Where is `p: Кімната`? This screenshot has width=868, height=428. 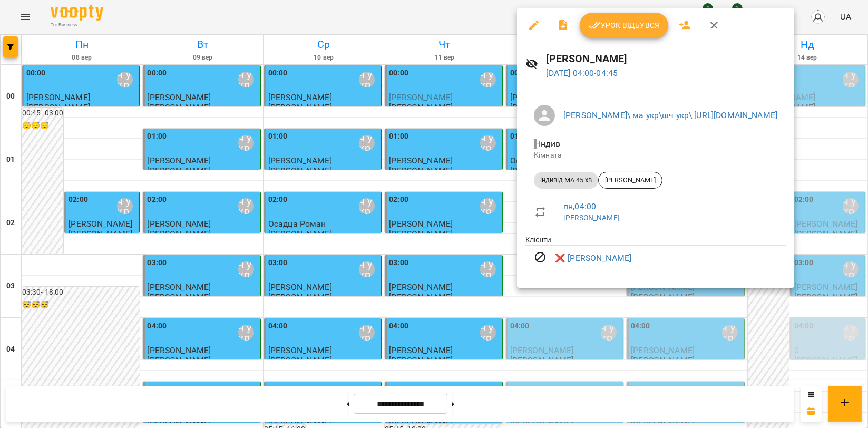 p: Кімната is located at coordinates (656, 155).